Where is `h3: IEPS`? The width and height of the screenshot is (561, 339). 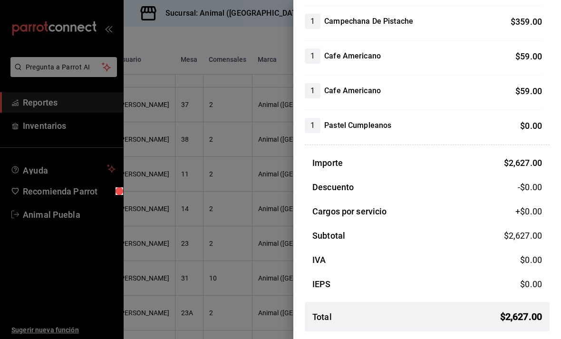
h3: IEPS is located at coordinates (322, 284).